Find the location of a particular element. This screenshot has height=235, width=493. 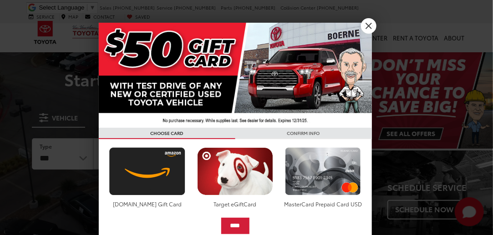

div: MasterCard Prepaid Card USD is located at coordinates (323, 204).